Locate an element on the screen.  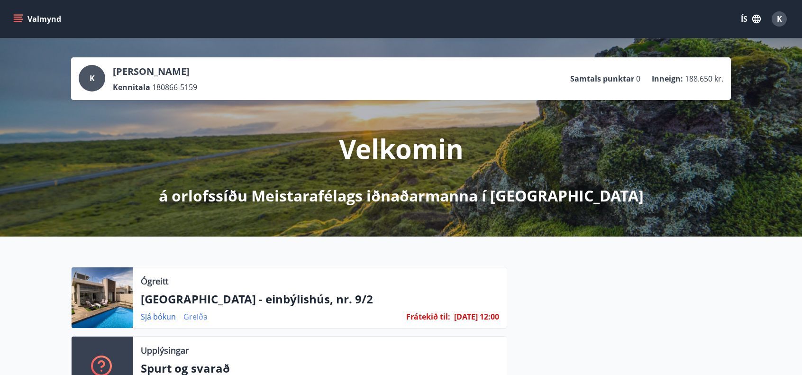
button: ÍS is located at coordinates (751, 19).